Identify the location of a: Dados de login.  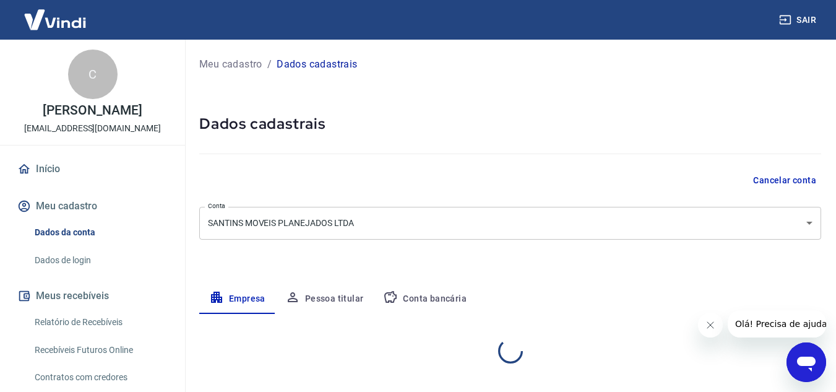
(100, 260).